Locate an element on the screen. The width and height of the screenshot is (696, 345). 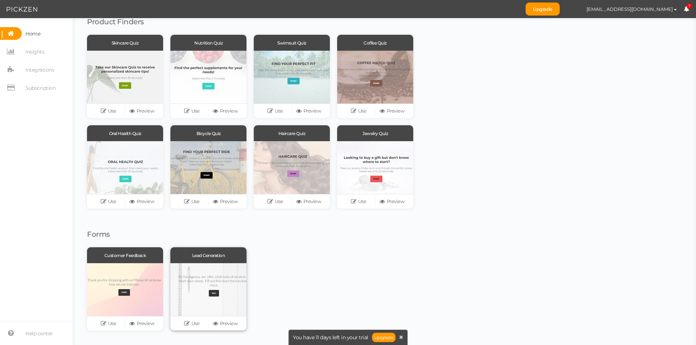
div: Swimsuit Quiz is located at coordinates (292, 43).